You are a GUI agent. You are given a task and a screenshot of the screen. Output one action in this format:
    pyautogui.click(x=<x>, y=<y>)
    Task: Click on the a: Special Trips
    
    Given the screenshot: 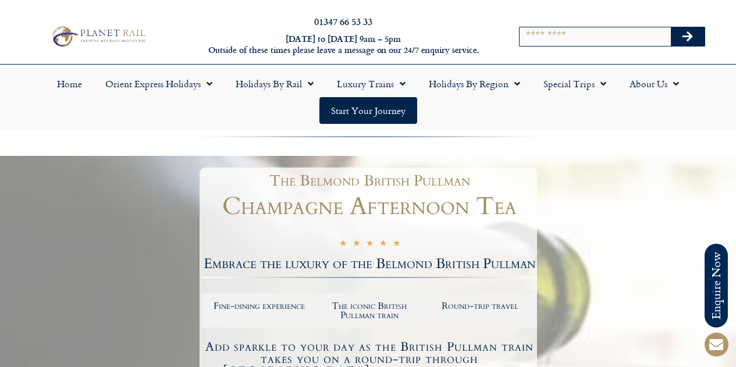 What is the action you would take?
    pyautogui.click(x=574, y=84)
    